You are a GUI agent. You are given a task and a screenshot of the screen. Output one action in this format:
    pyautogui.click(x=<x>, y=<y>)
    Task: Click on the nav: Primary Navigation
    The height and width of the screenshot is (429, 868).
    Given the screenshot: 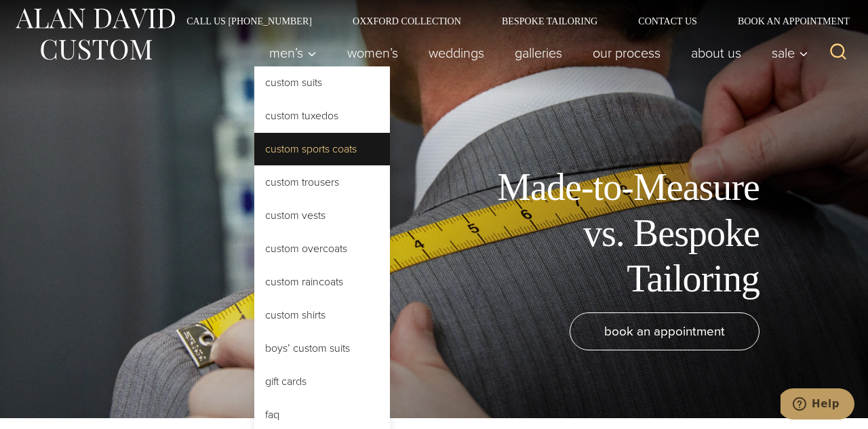 What is the action you would take?
    pyautogui.click(x=535, y=52)
    